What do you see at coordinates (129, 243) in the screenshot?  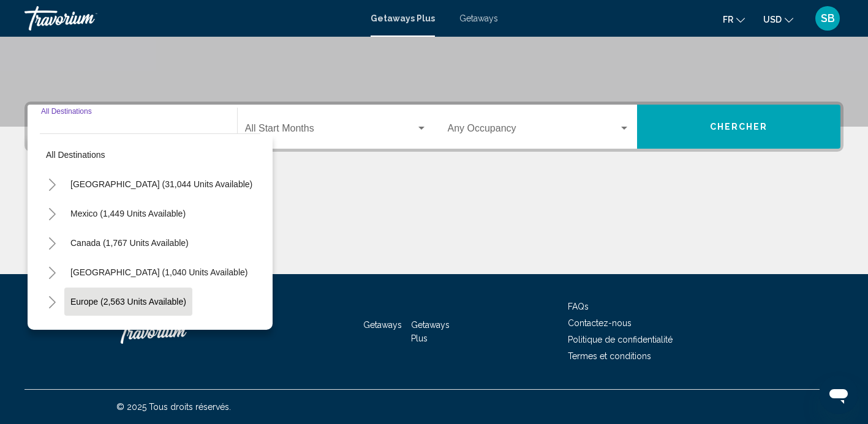 I see `button: Canada (1,767 units available)` at bounding box center [129, 243].